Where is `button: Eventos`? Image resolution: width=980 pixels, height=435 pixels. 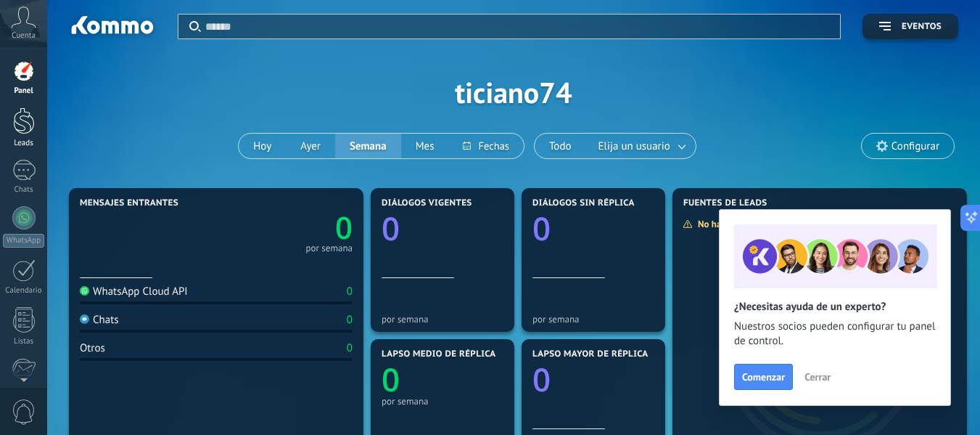
button: Eventos is located at coordinates (910, 26).